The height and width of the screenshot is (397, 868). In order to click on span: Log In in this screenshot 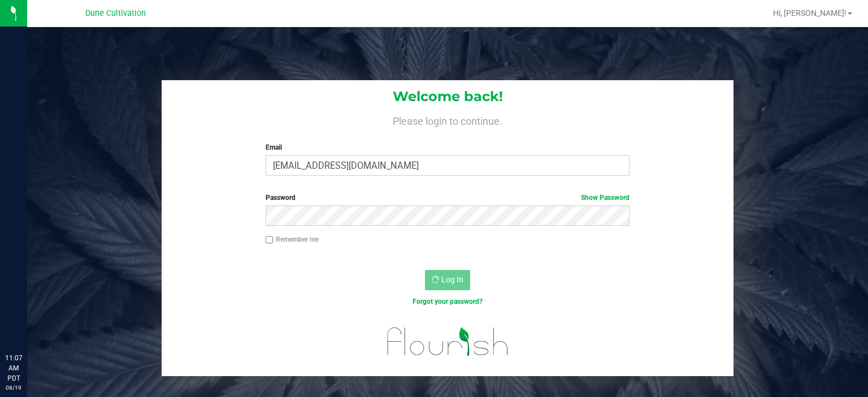, I will do `click(453, 280)`.